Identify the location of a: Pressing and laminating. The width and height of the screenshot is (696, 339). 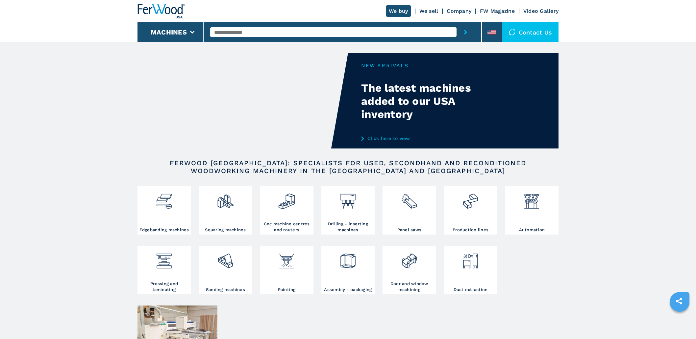
(164, 270).